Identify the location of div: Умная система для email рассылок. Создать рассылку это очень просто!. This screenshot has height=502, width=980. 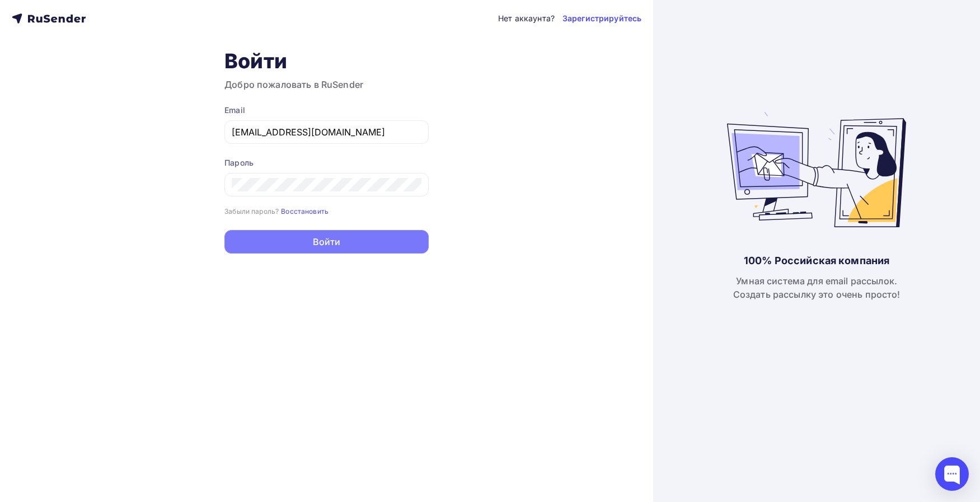
(817, 288).